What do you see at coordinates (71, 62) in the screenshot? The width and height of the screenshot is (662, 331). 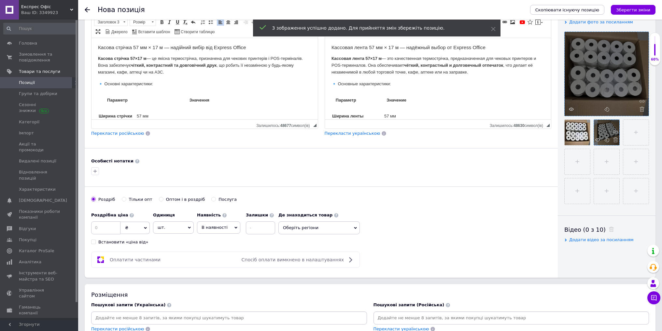 I see `strong: Значение` at bounding box center [71, 62].